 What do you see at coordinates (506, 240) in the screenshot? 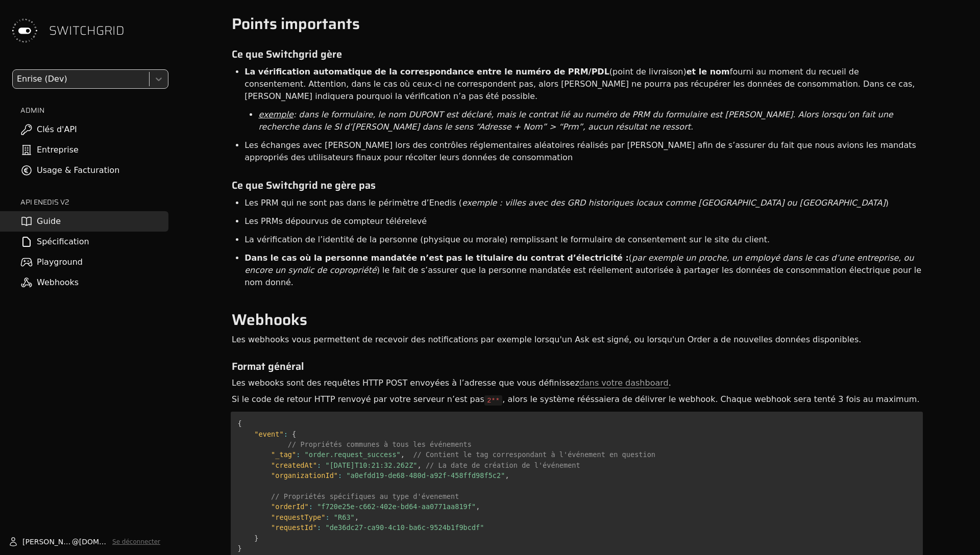
I see `li: La vérification de l’identité de la personne (physique ou morale) remplissant le formulaire de co...` at bounding box center [506, 240].